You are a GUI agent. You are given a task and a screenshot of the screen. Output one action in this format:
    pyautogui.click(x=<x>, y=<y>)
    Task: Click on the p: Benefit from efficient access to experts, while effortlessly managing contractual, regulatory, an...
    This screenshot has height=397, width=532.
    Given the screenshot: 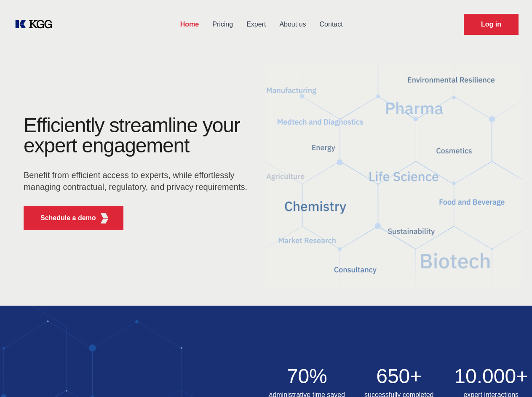 What is the action you would take?
    pyautogui.click(x=138, y=181)
    